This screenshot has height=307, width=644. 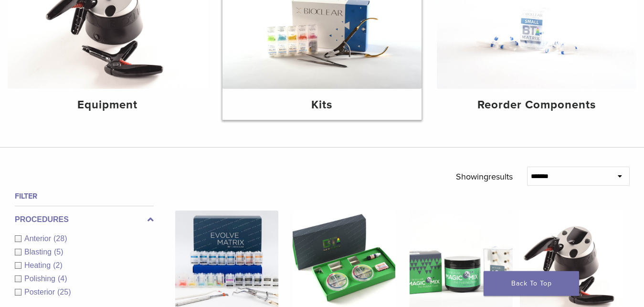 What do you see at coordinates (59, 252) in the screenshot?
I see `span: (5)` at bounding box center [59, 252].